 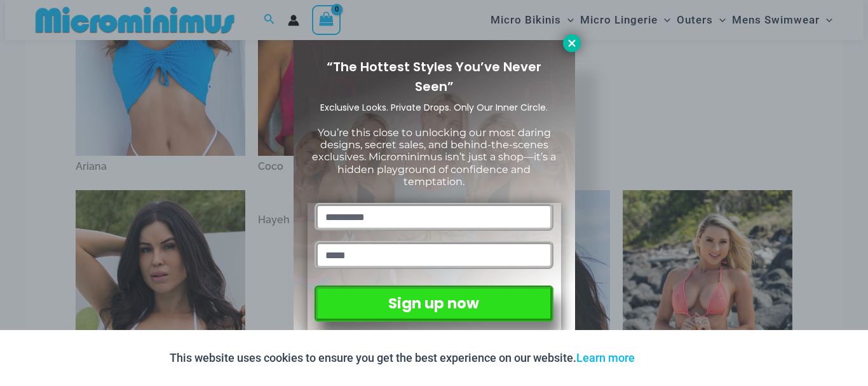 What do you see at coordinates (402, 358) in the screenshot?
I see `p: This website uses cookies to ensure you get the best experience on our website.` at bounding box center [402, 358].